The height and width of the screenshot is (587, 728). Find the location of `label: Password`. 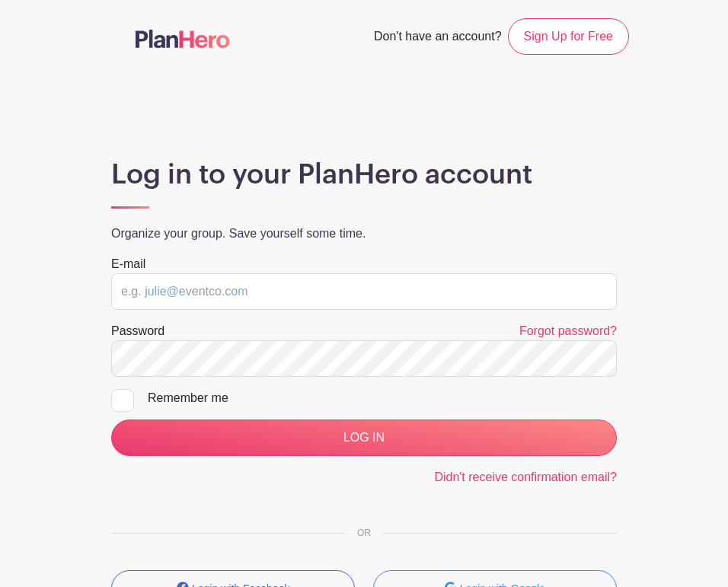

label: Password is located at coordinates (138, 331).